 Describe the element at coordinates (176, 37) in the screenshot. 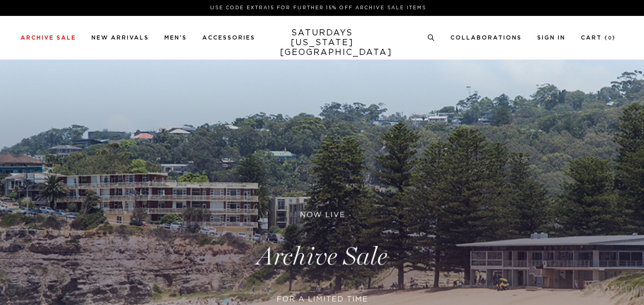

I see `a: Men's` at that location.